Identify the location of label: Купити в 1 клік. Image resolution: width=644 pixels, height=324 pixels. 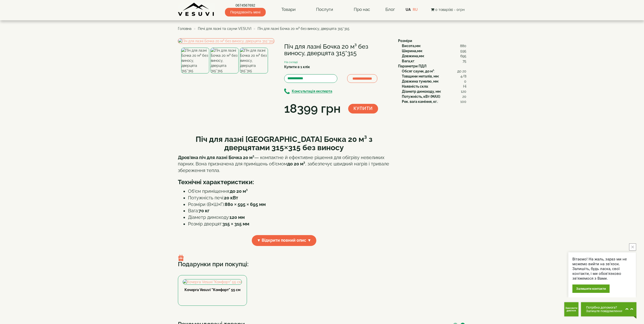
(297, 67).